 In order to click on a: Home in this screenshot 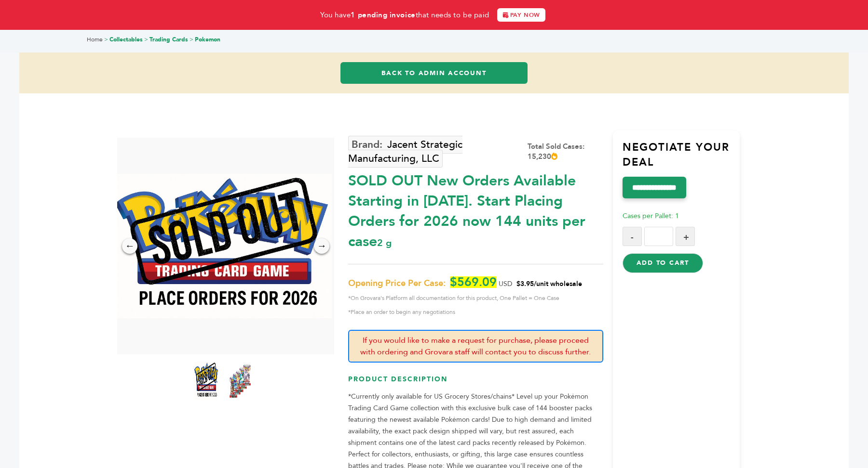, I will do `click(94, 39)`.